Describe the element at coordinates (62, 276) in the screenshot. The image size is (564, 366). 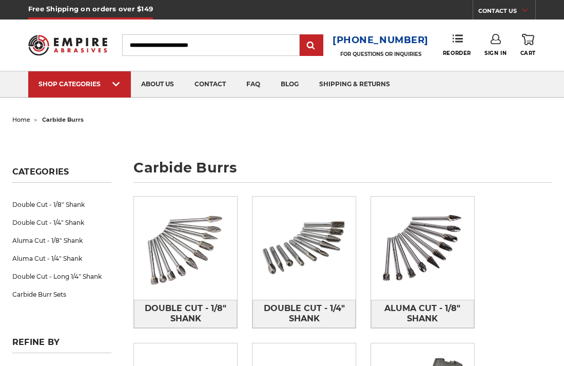
I see `a: Double Cut - Long 1/4" Shank` at that location.